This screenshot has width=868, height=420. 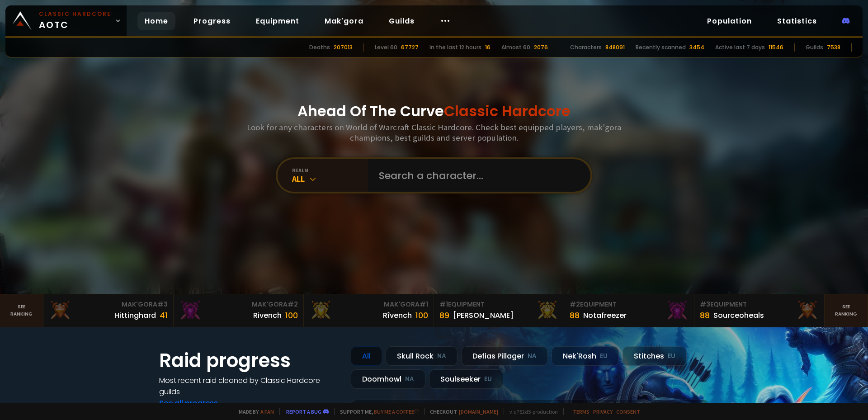 I want to click on input: Search a character..., so click(x=476, y=175).